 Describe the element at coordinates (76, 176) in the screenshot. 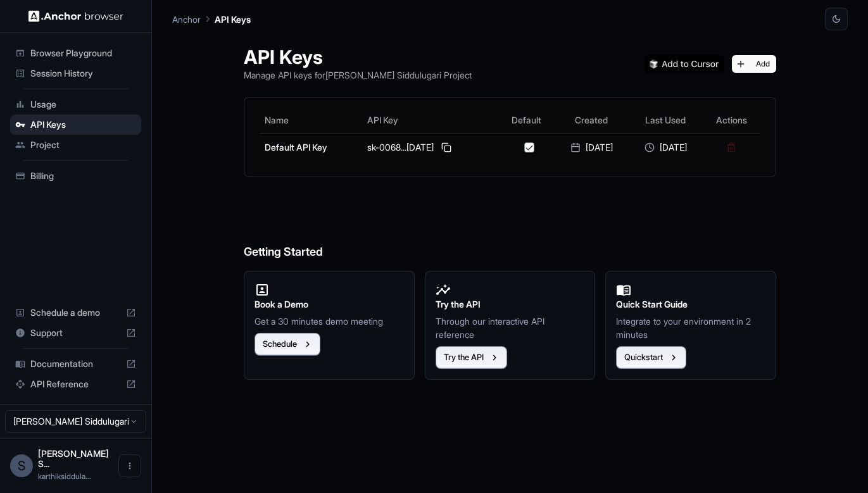

I see `div: Billing` at that location.